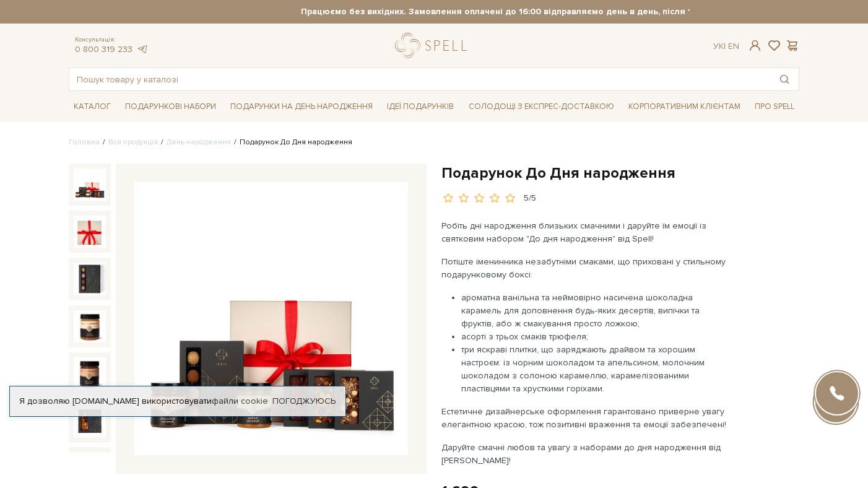 This screenshot has height=488, width=868. Describe the element at coordinates (198, 142) in the screenshot. I see `a: День народження` at that location.